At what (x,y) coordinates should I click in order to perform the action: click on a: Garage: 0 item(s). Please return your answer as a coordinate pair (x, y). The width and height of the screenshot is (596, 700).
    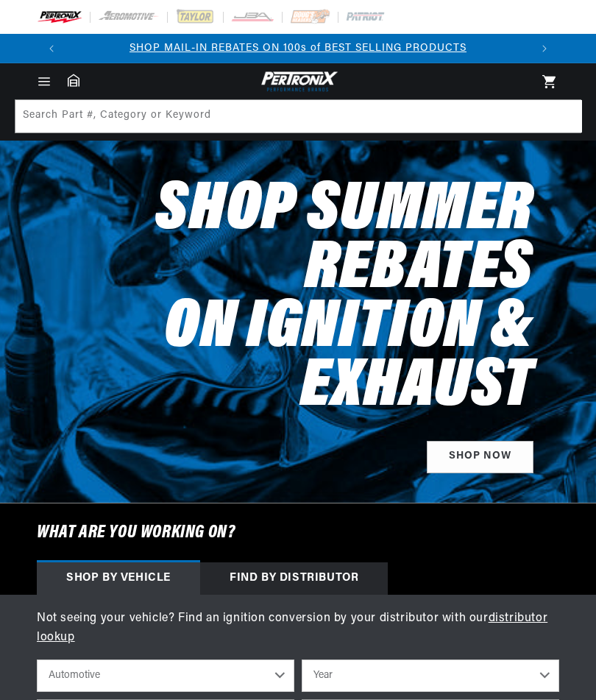
    Looking at the image, I should click on (74, 81).